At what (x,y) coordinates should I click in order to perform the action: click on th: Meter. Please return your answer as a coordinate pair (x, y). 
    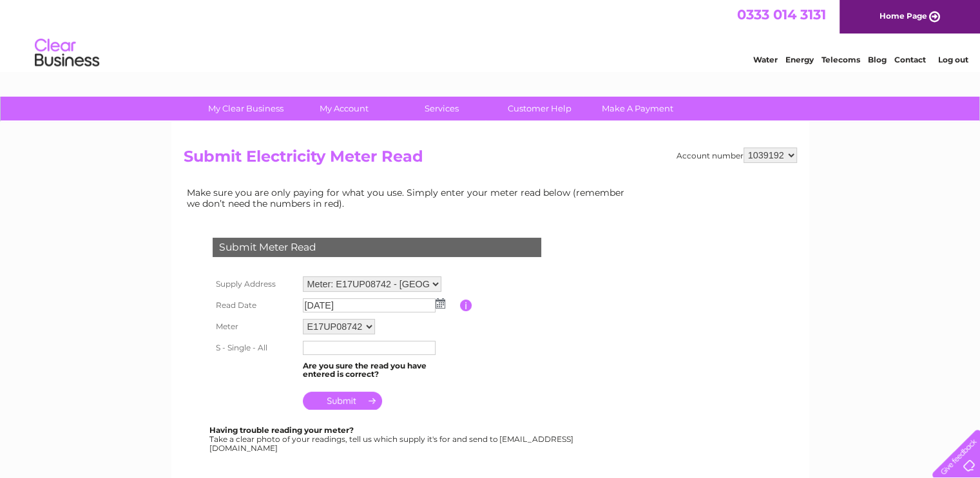
    Looking at the image, I should click on (255, 327).